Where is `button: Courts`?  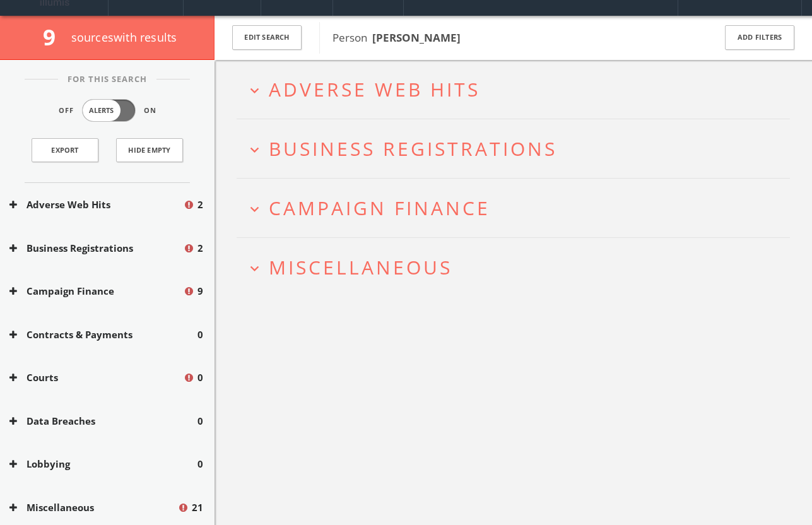
button: Courts is located at coordinates (96, 377).